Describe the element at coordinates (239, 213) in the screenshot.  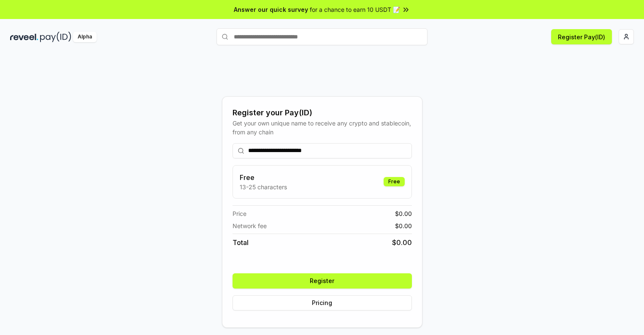
I see `span: Price` at that location.